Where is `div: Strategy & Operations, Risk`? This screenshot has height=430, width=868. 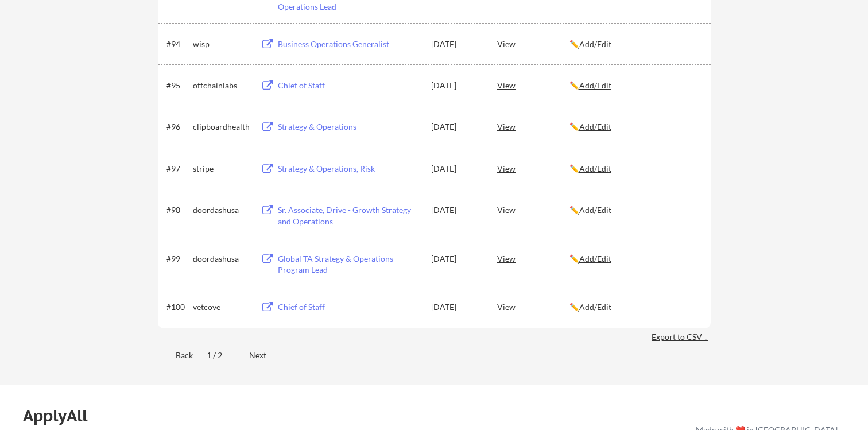 div: Strategy & Operations, Risk is located at coordinates (349, 168).